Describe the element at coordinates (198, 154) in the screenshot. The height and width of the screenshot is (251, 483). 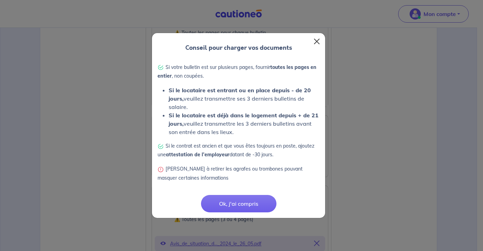
I see `strong: attestation de l’employeur` at that location.